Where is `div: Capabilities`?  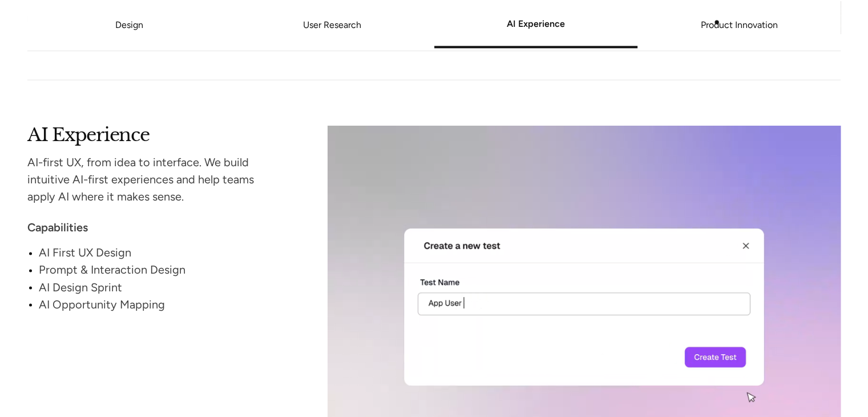
div: Capabilities is located at coordinates (156, 227).